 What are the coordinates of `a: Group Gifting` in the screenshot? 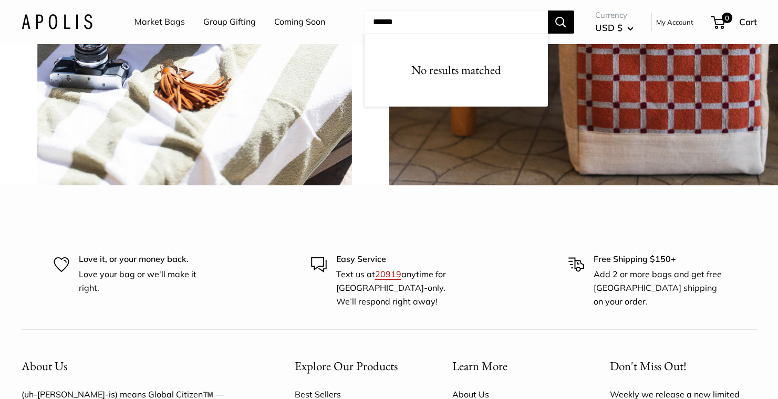 It's located at (230, 22).